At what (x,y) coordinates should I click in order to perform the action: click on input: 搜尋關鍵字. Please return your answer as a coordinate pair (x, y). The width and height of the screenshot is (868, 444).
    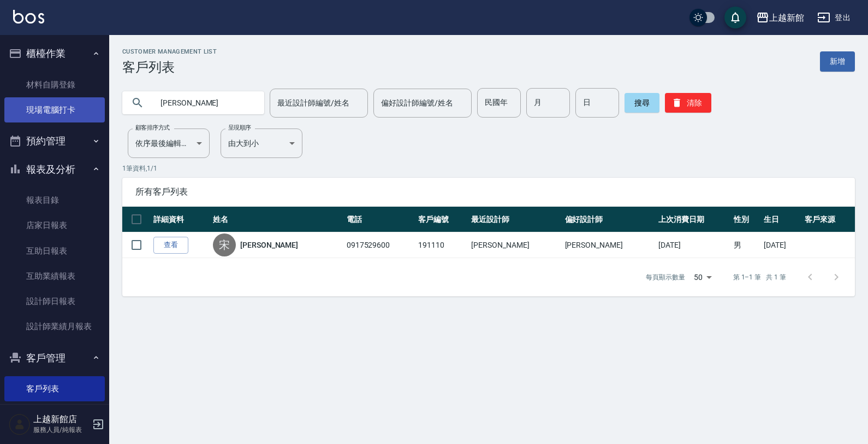
    Looking at the image, I should click on (204, 103).